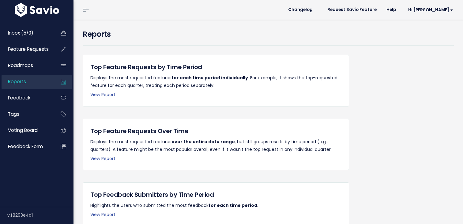 The image size is (463, 224). I want to click on span: Inbox (5/0), so click(21, 33).